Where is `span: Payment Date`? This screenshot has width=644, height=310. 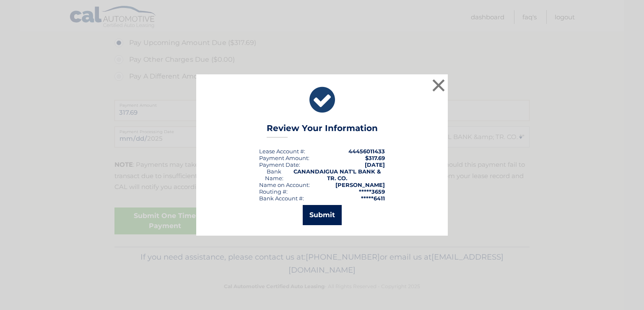 span: Payment Date is located at coordinates (279, 164).